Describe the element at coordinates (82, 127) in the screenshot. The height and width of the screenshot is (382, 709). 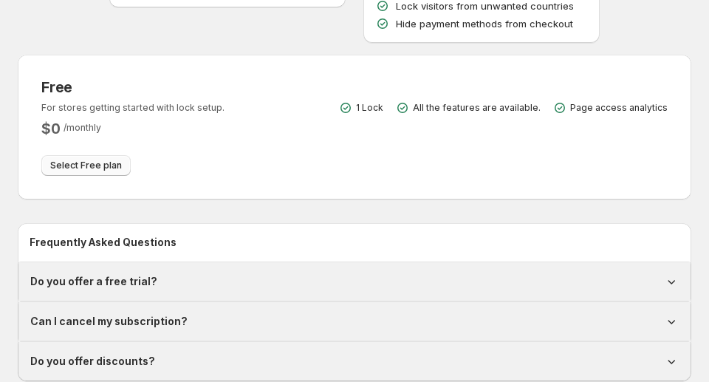
I see `span: / monthly` at that location.